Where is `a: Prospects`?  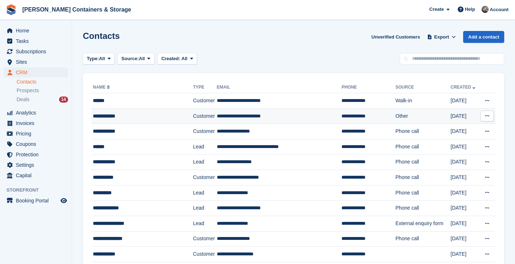
a: Prospects is located at coordinates (42, 90).